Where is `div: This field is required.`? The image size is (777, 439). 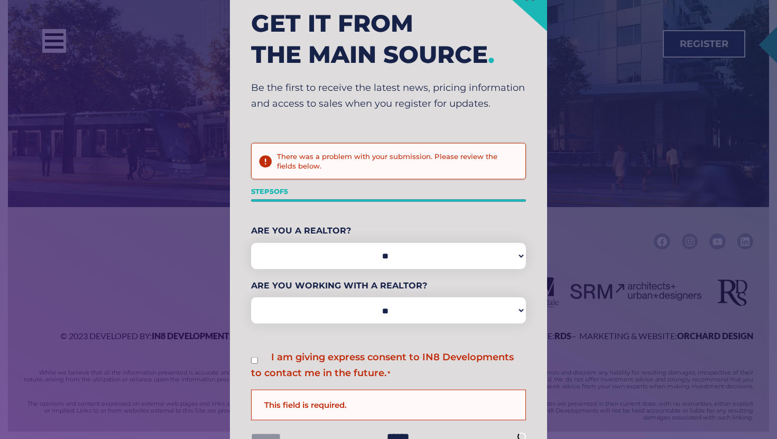
div: This field is required. is located at coordinates (389, 405).